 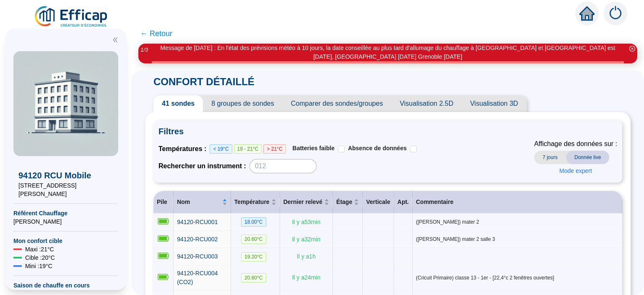 I want to click on span: 94120-RCU002, so click(x=197, y=239).